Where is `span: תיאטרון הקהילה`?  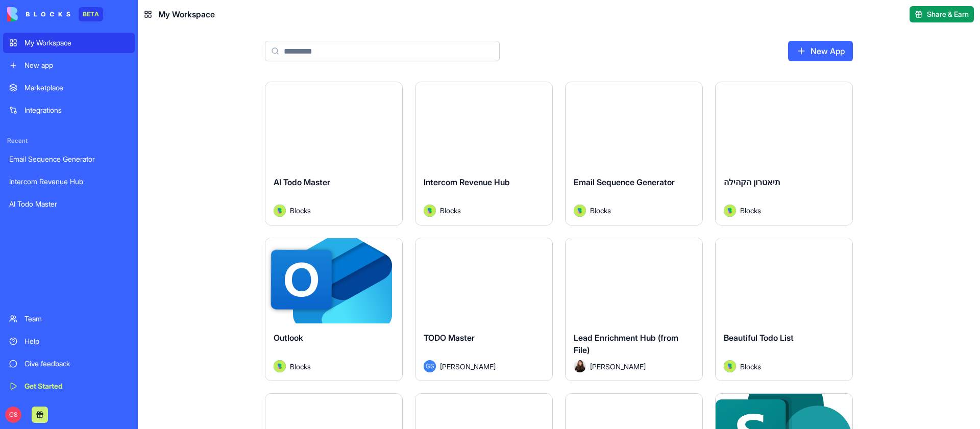 span: תיאטרון הקהילה is located at coordinates (752, 182).